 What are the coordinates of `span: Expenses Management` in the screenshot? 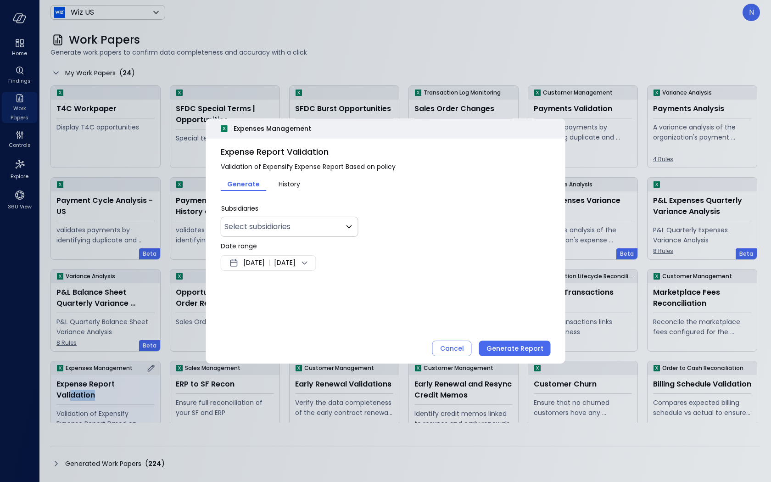 It's located at (272, 128).